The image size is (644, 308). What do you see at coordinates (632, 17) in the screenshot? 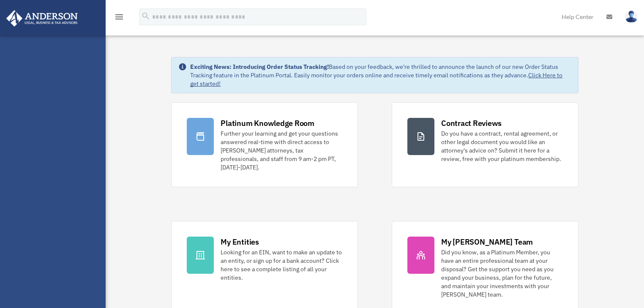
I see `img: User Pic` at bounding box center [632, 17].